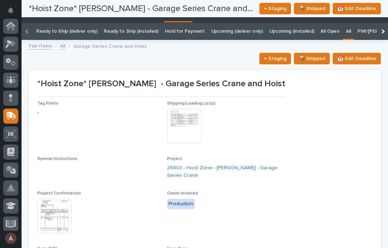  I want to click on span: Crews Involved, so click(183, 193).